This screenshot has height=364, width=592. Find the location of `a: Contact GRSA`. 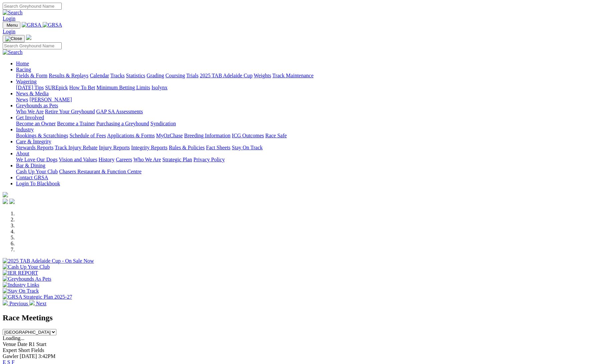

a: Contact GRSA is located at coordinates (32, 177).